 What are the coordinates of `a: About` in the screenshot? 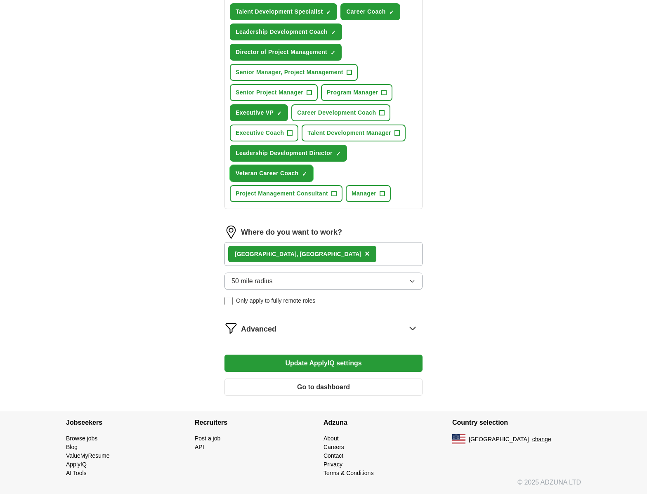 It's located at (331, 438).